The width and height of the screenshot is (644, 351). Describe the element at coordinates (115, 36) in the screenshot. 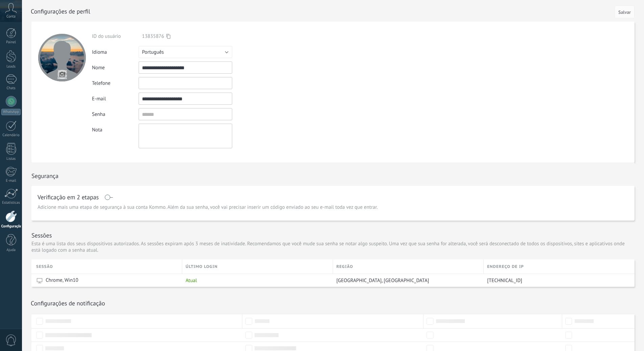

I see `div: ID do usuário` at that location.